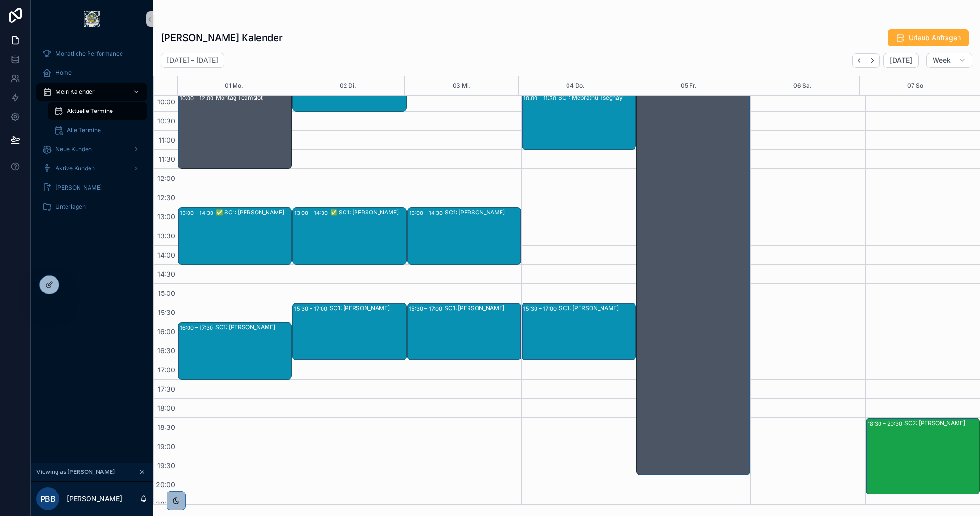 Image resolution: width=980 pixels, height=516 pixels. What do you see at coordinates (166, 216) in the screenshot?
I see `span: 13:00` at bounding box center [166, 216].